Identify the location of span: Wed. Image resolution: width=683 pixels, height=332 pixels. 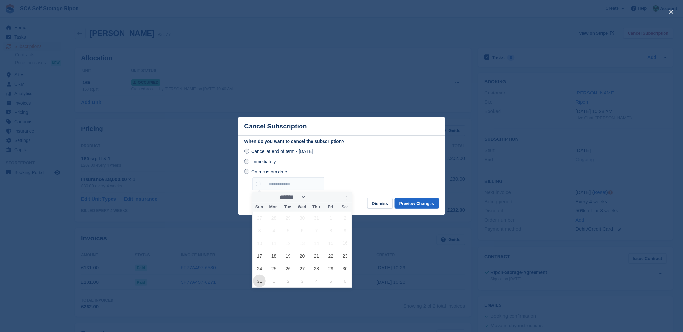
(302, 207).